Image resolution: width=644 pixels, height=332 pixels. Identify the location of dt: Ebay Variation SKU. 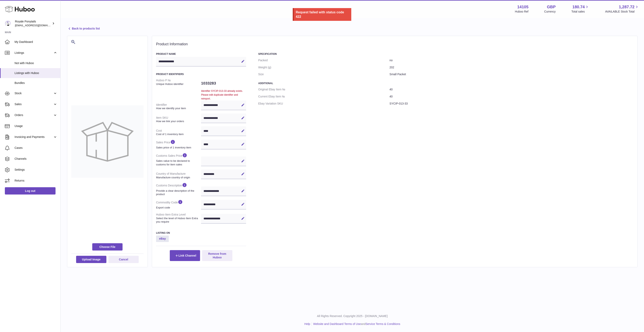
(324, 103).